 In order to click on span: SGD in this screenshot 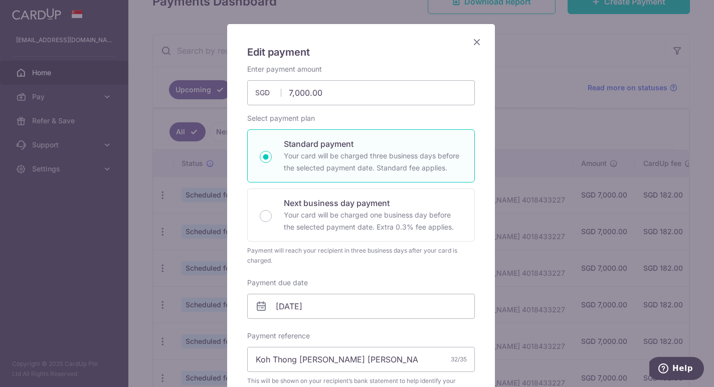, I will do `click(268, 93)`.